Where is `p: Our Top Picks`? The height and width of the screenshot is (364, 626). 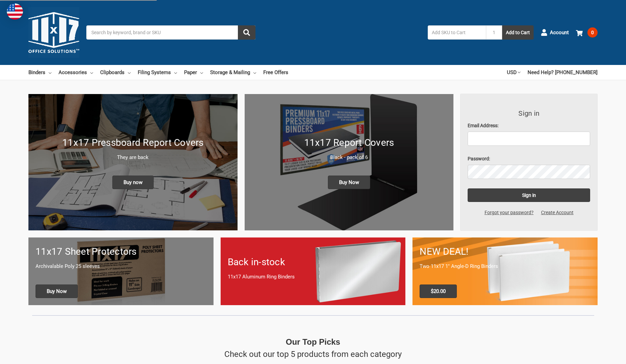
p: Our Top Picks is located at coordinates (313, 342).